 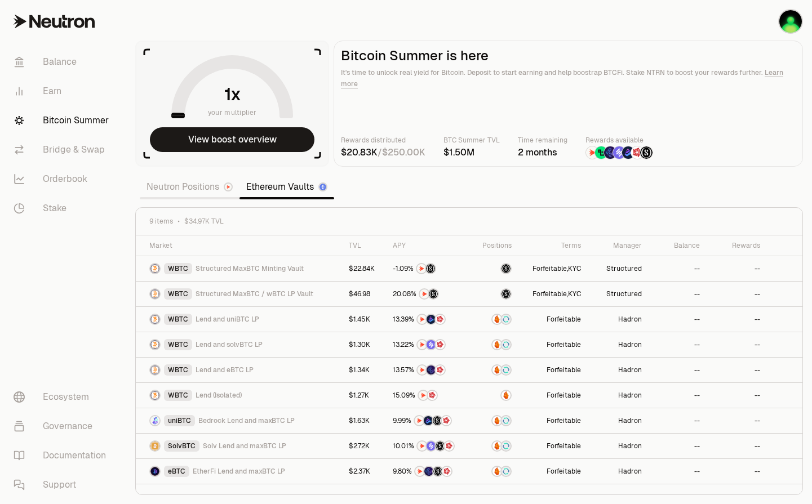 What do you see at coordinates (63, 397) in the screenshot?
I see `a: Ecosystem` at bounding box center [63, 397].